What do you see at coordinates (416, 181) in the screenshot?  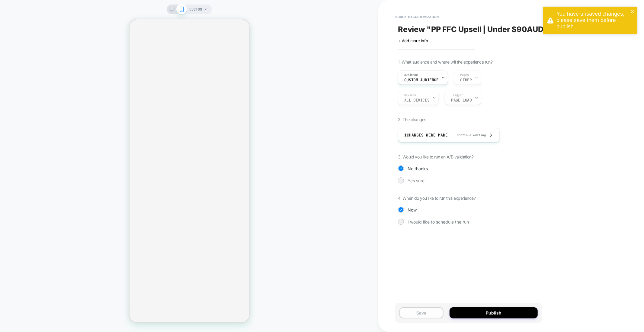 I see `span: Yes sure` at bounding box center [416, 181].